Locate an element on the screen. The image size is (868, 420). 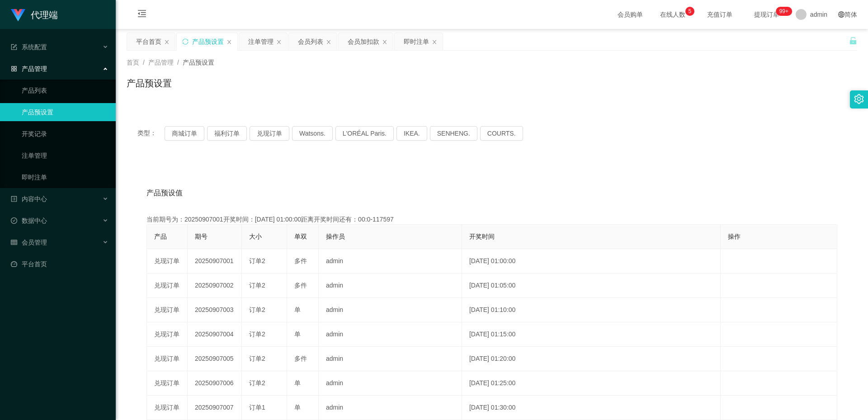
button: 福利订单 is located at coordinates (227, 133).